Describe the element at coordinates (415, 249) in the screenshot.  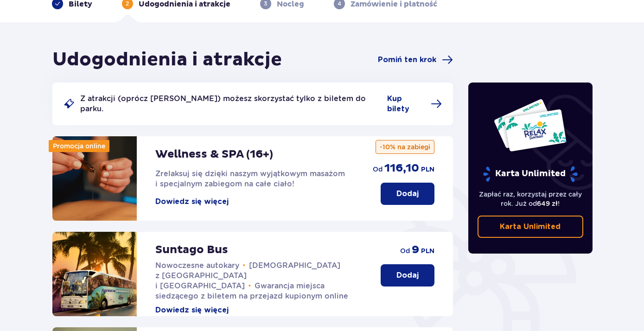
I see `span: 9` at that location.